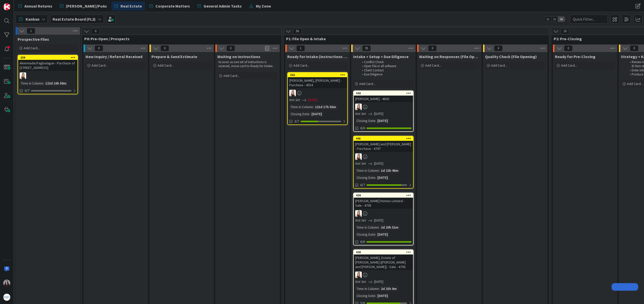 The height and width of the screenshot is (304, 644). Describe the element at coordinates (248, 64) in the screenshot. I see `p: As soon as one set of instructions is received, move card to Ready for Intake.` at that location.